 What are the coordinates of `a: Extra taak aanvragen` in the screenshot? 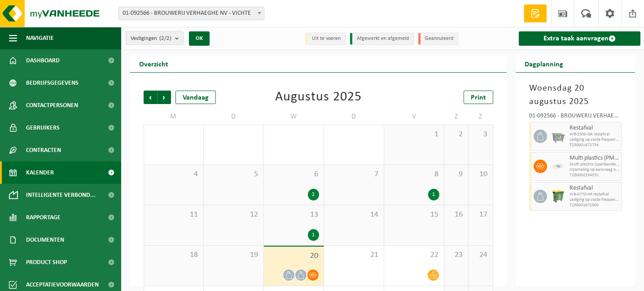 It's located at (579, 39).